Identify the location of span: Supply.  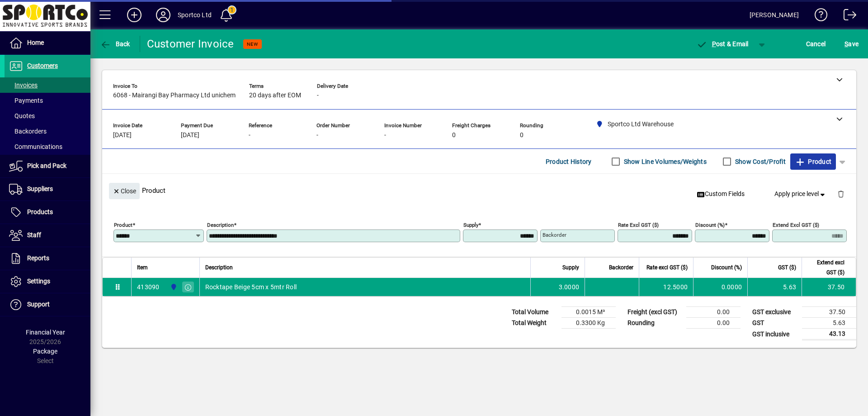
(571, 267).